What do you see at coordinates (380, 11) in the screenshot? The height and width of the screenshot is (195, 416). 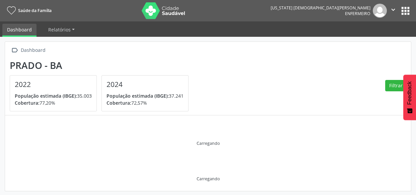 I see `img: img` at bounding box center [380, 11].